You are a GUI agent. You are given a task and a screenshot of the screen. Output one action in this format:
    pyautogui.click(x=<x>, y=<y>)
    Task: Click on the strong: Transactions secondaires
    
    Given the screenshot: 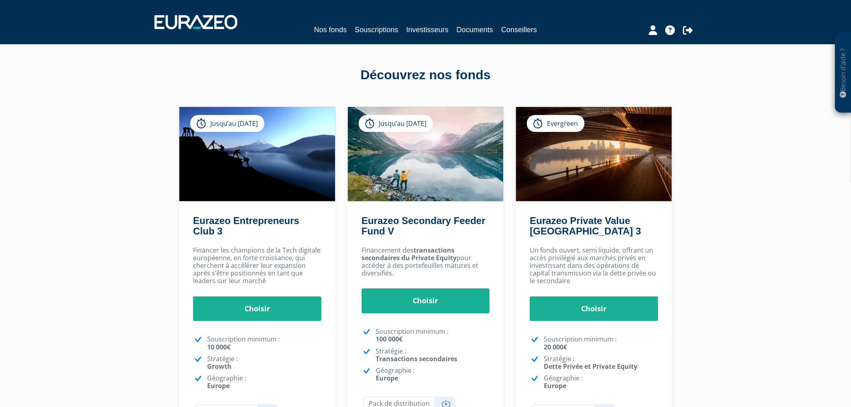 What is the action you would take?
    pyautogui.click(x=416, y=359)
    